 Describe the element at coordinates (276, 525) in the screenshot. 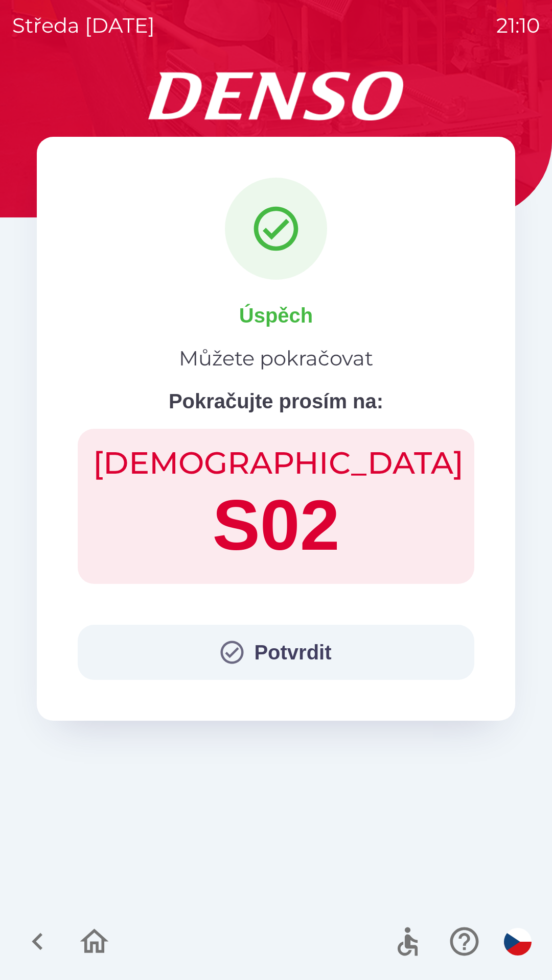

I see `h1: S02` at that location.